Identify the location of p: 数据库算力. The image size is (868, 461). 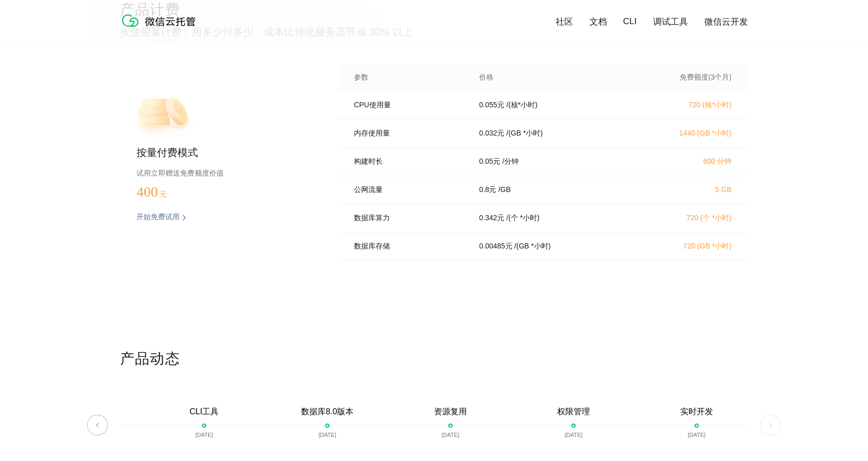
(410, 218).